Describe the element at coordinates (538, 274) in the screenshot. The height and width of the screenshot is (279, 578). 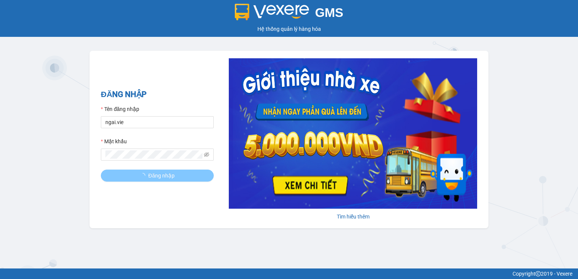
I see `span: copyright` at that location.